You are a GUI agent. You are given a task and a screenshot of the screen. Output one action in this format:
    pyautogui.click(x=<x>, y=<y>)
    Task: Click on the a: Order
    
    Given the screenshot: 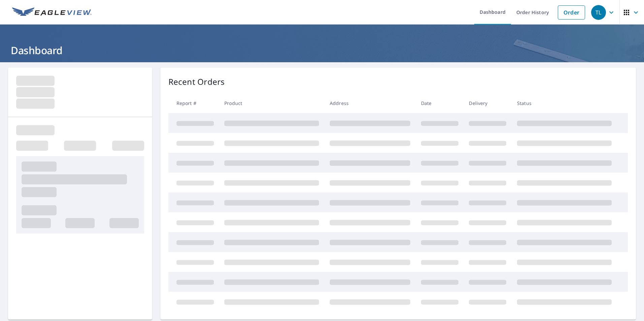 What is the action you would take?
    pyautogui.click(x=571, y=12)
    